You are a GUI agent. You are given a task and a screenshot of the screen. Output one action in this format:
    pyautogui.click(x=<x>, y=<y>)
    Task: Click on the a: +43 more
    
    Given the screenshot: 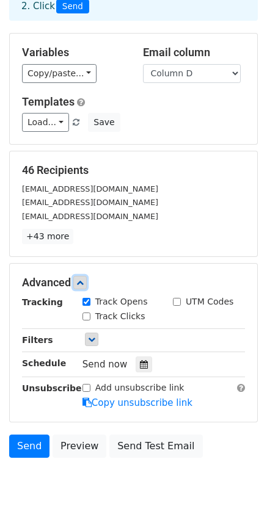 What is the action you would take?
    pyautogui.click(x=48, y=236)
    